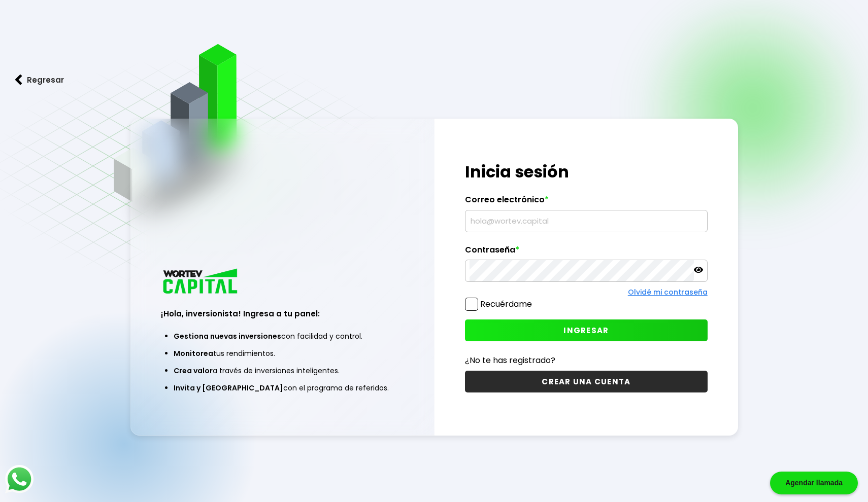 This screenshot has width=868, height=502. Describe the element at coordinates (201, 282) in the screenshot. I see `img: logo_wortev_capital` at that location.